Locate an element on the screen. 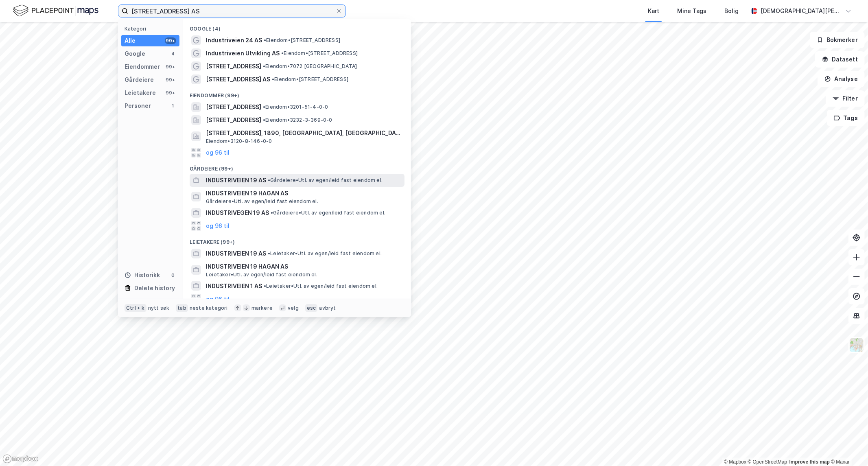 The height and width of the screenshot is (466, 868). div: Delete history is located at coordinates (155, 288).